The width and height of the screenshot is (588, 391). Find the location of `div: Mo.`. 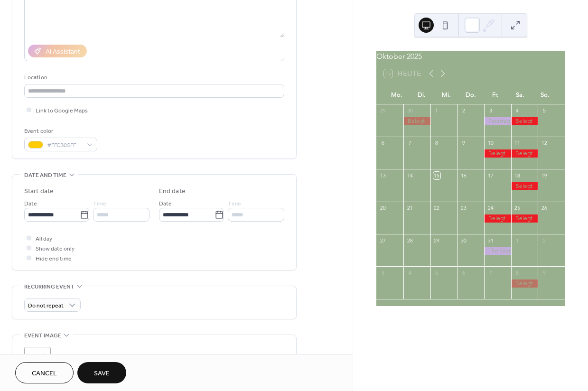

div: Mo. is located at coordinates (396, 95).